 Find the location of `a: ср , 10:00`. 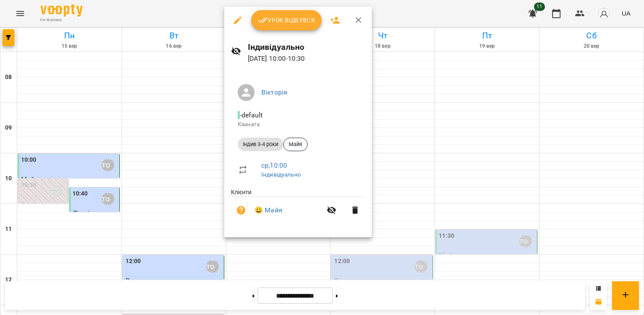

a: ср , 10:00 is located at coordinates (274, 165).